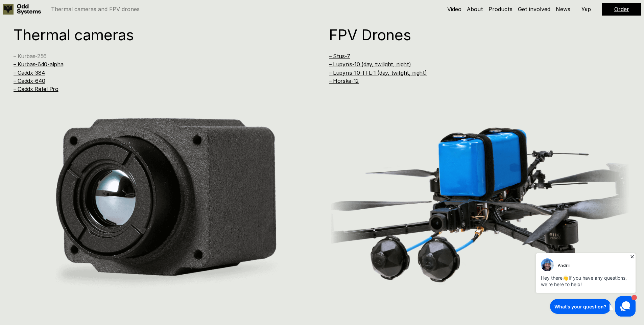 The image size is (644, 325). What do you see at coordinates (29, 73) in the screenshot?
I see `a: – Caddx-384` at bounding box center [29, 73].